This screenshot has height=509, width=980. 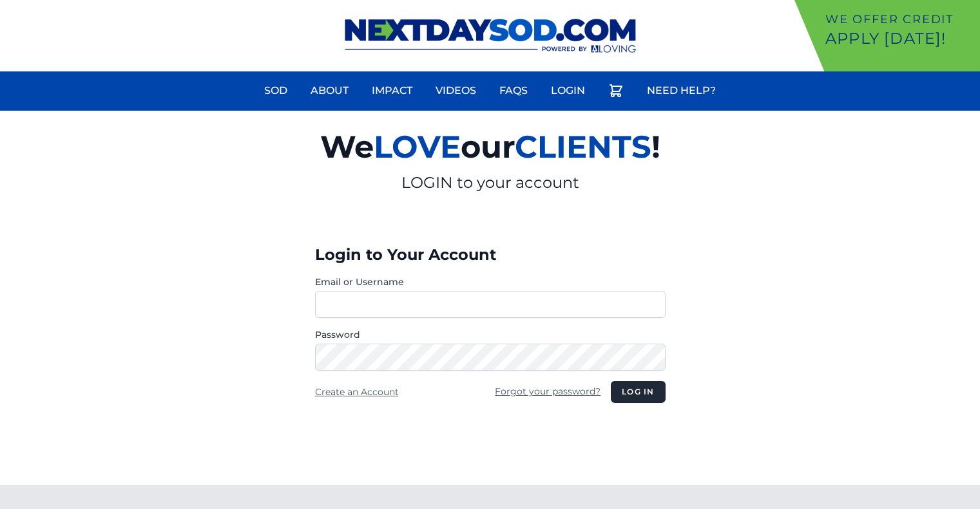 I want to click on a: Login, so click(x=568, y=91).